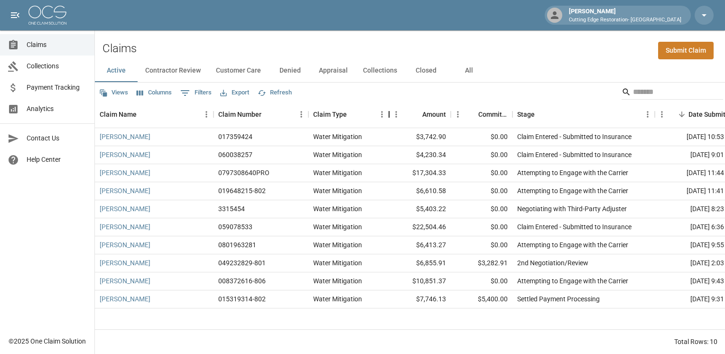 This screenshot has height=354, width=725. What do you see at coordinates (235, 155) in the screenshot?
I see `div: 060038257` at bounding box center [235, 155].